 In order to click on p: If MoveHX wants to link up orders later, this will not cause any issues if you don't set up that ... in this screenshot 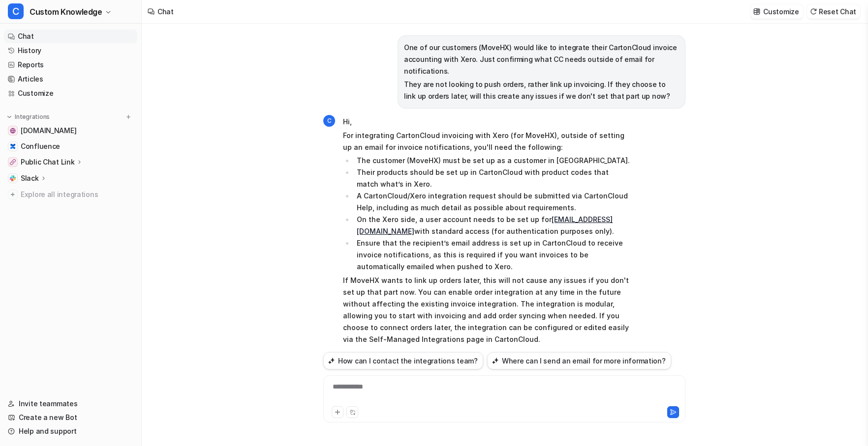, I will do `click(487, 310)`.